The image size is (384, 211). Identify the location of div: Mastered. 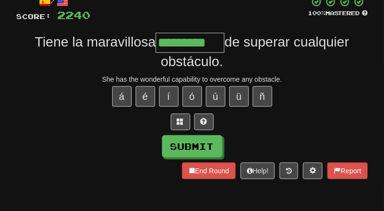
(339, 13).